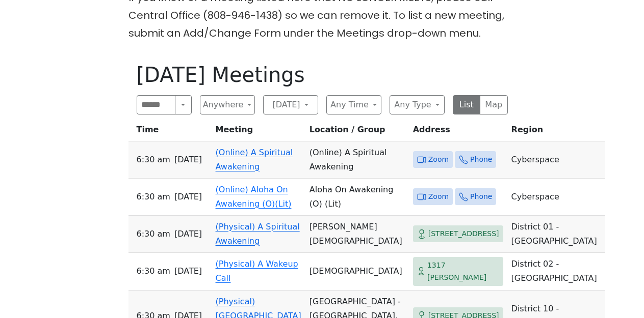  Describe the element at coordinates (156, 105) in the screenshot. I see `input: Search` at that location.